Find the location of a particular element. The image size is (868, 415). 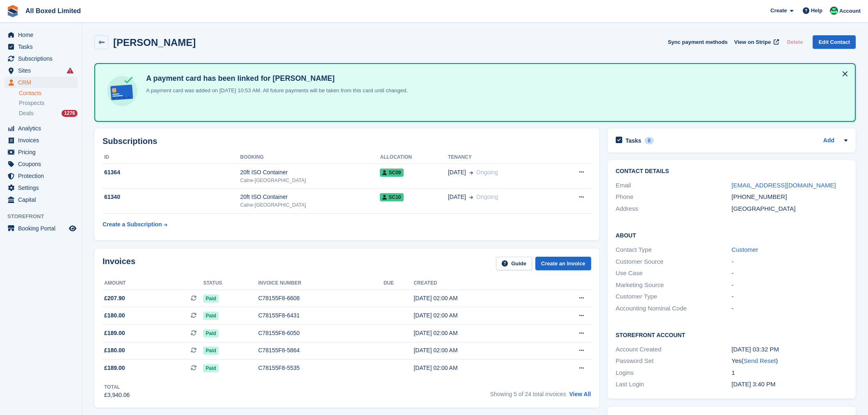

th: Due is located at coordinates (398, 283).